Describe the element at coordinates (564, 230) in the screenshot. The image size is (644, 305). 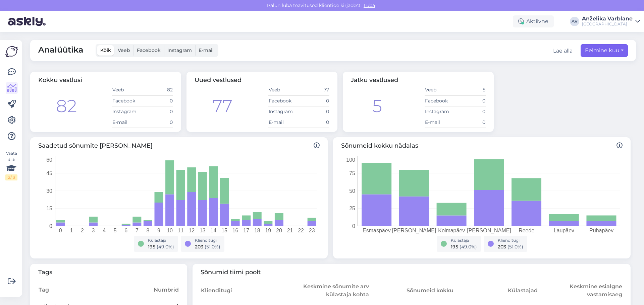
I see `tspan: Laupäev` at that location.